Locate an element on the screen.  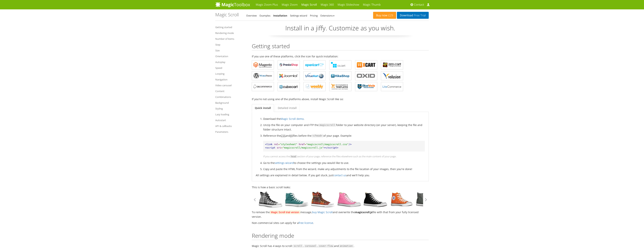
code: </head> is located at coordinates (318, 136).